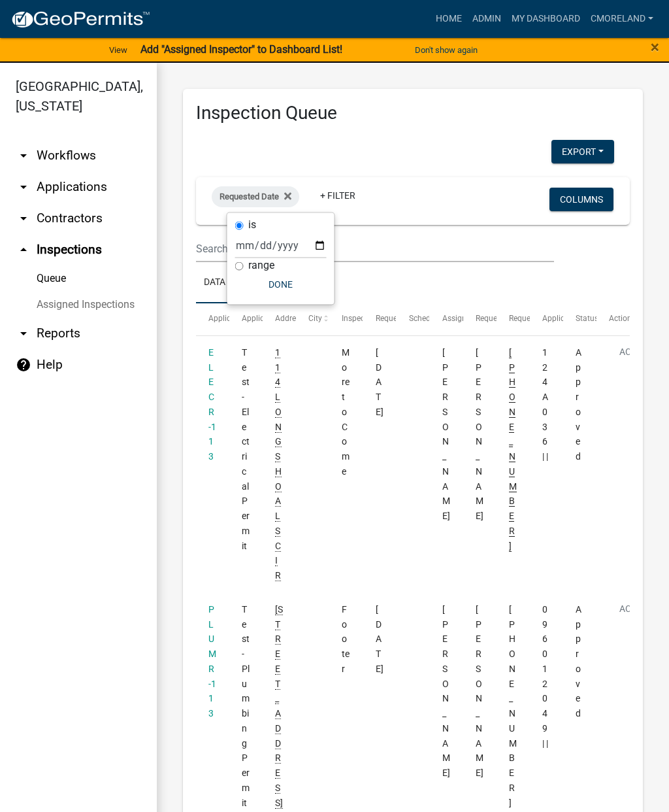  Describe the element at coordinates (23, 250) in the screenshot. I see `i: arrow_drop_up` at that location.